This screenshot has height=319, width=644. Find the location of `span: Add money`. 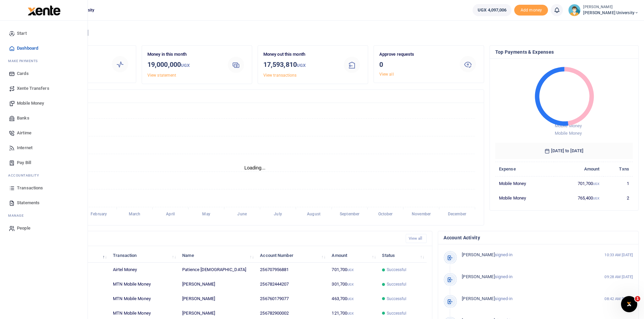

span: Add money is located at coordinates (531, 10).